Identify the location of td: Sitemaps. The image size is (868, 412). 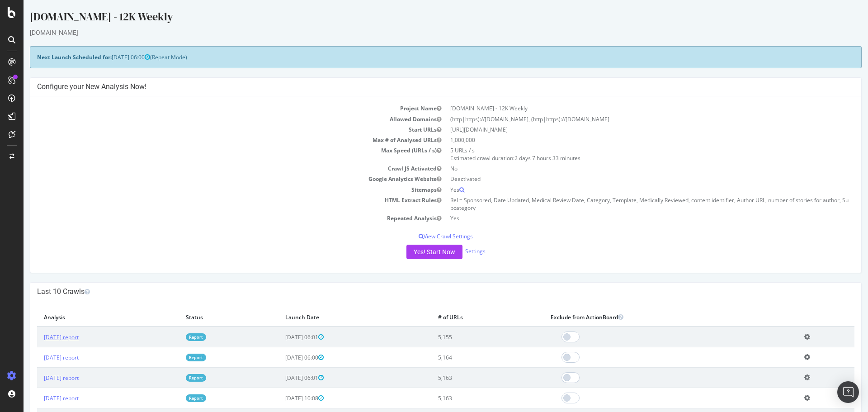
(218, 190).